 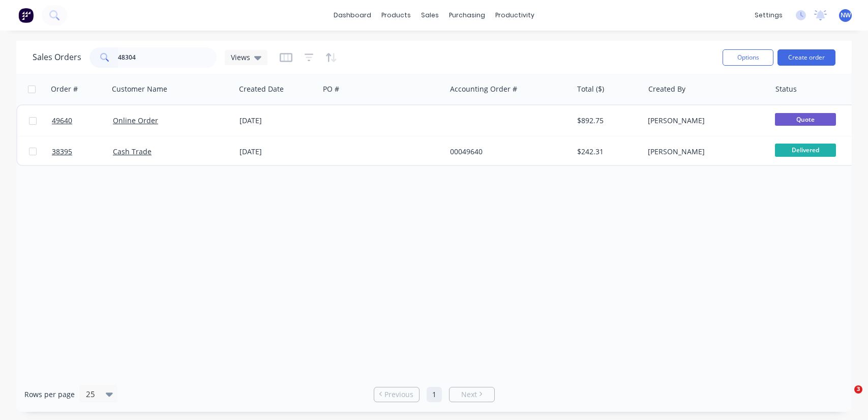 What do you see at coordinates (806, 150) in the screenshot?
I see `span: Delivered` at bounding box center [806, 150].